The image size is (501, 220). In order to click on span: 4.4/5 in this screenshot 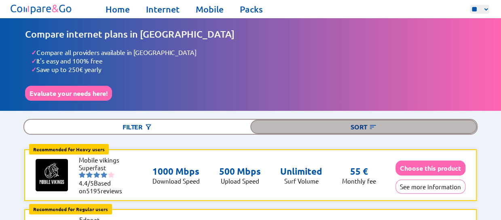, I will do `click(86, 183)`.